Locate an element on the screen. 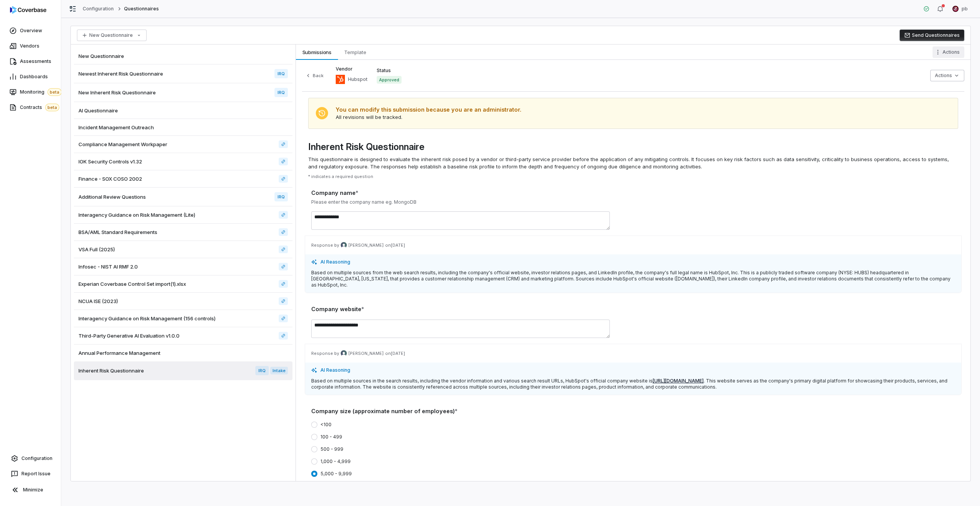  span: pb is located at coordinates (965, 9).